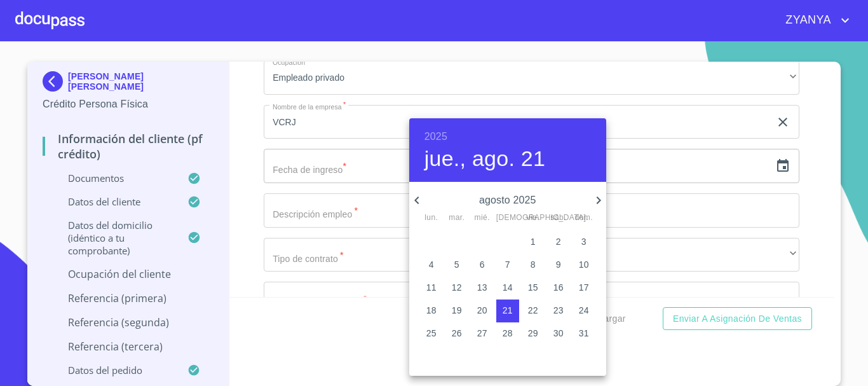 This screenshot has height=386, width=868. Describe the element at coordinates (533, 288) in the screenshot. I see `button: 15` at that location.